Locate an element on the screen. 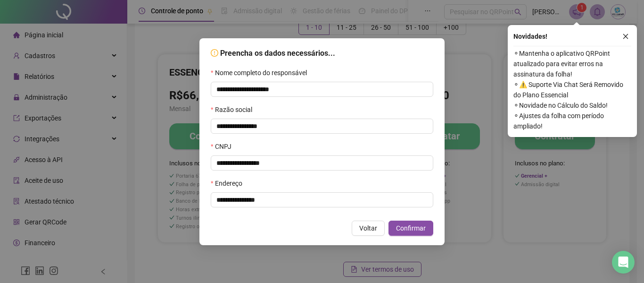  span: Voltar is located at coordinates (368, 228).